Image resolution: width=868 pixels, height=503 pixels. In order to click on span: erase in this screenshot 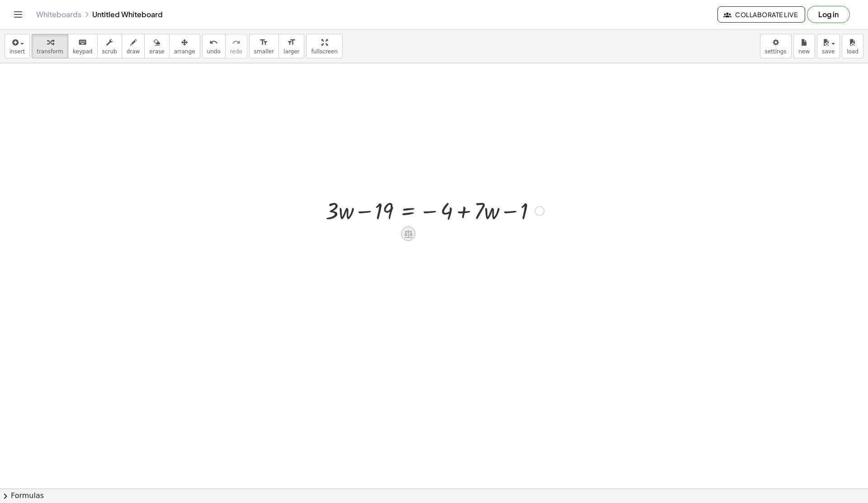, I will do `click(156, 51)`.